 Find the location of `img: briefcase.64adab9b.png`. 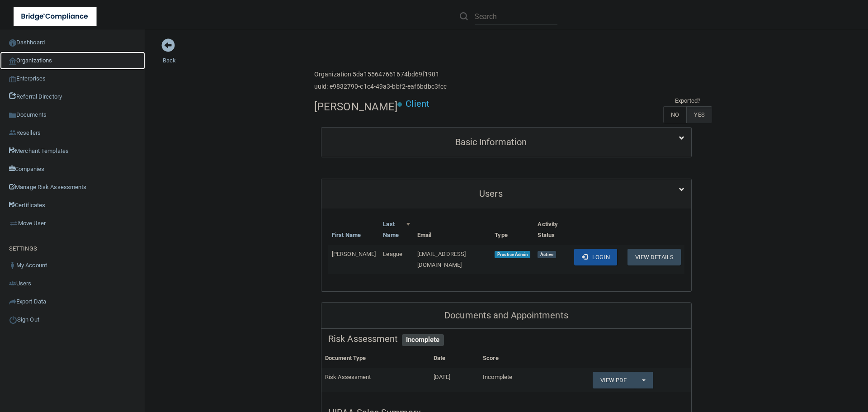

img: briefcase.64adab9b.png is located at coordinates (14, 224).